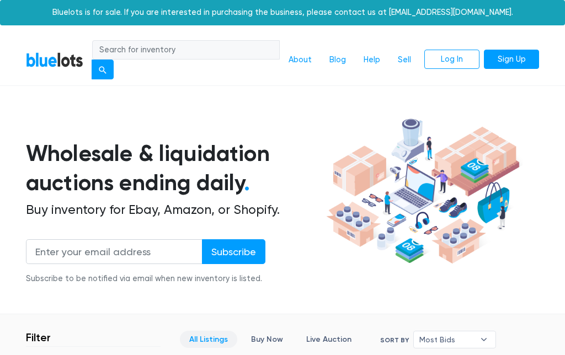  I want to click on a: BlueLots, so click(55, 60).